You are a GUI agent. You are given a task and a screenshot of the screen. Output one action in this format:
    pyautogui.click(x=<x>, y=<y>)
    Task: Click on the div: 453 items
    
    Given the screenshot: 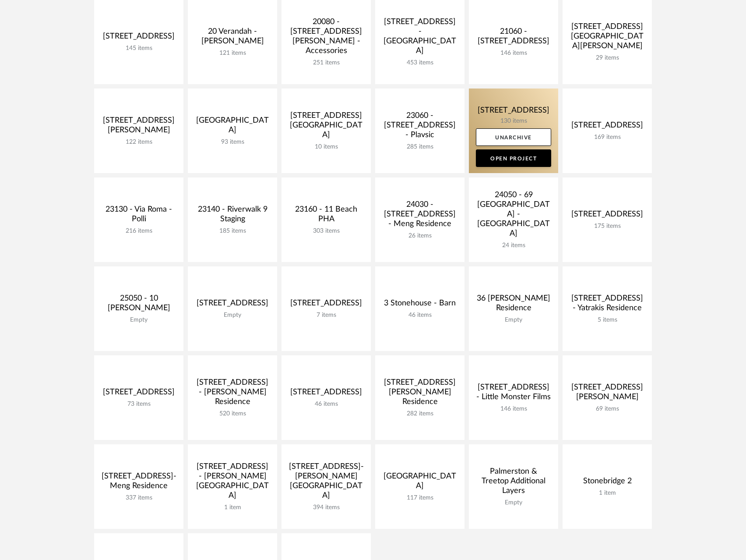 What is the action you would take?
    pyautogui.click(x=420, y=62)
    